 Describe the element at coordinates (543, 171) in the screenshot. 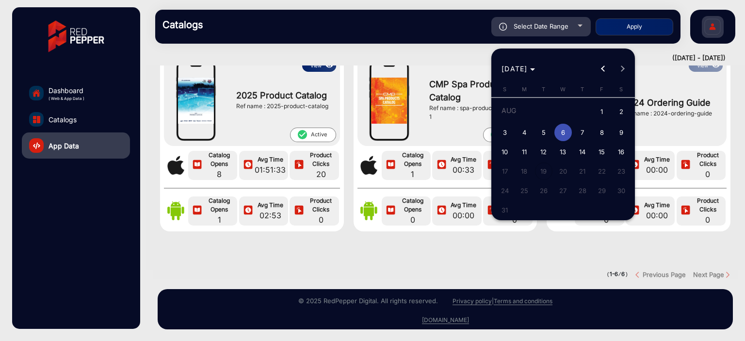

I see `button: August 19, 2025` at that location.